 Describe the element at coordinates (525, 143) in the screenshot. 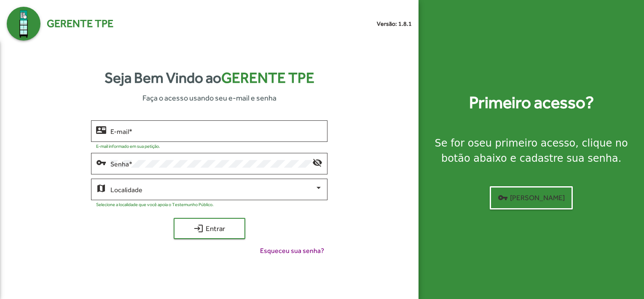

I see `strong: seu primeiro acesso` at that location.